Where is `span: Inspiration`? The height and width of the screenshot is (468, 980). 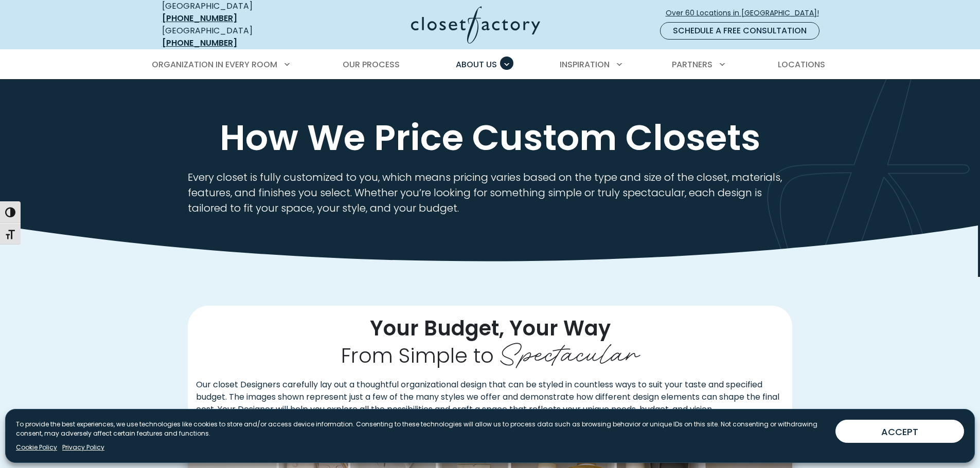 span: Inspiration is located at coordinates (584, 64).